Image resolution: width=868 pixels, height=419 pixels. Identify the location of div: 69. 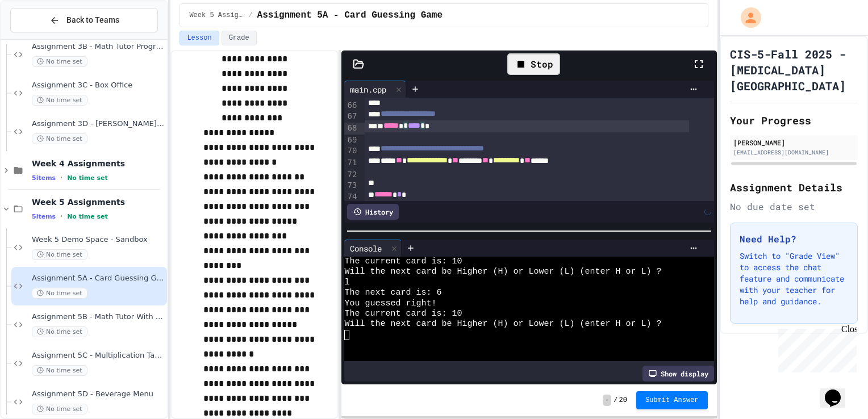
(351, 140).